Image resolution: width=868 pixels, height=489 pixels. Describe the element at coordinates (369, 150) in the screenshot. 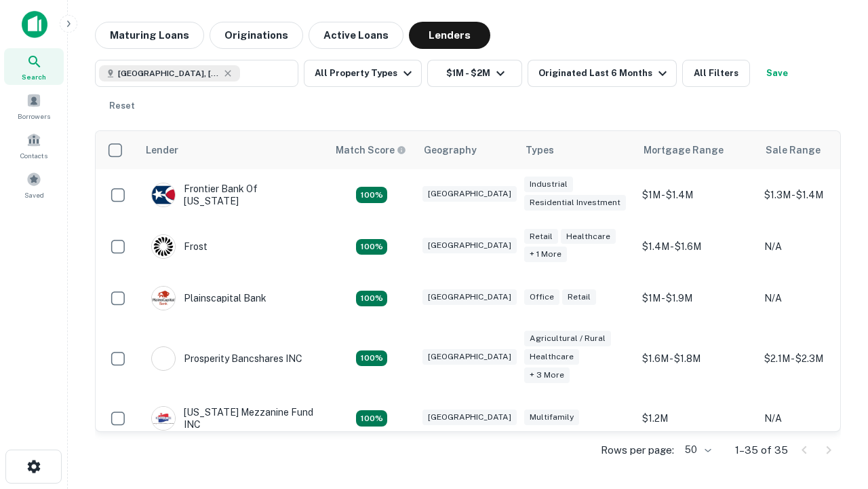

I see `h6: Match Score` at that location.